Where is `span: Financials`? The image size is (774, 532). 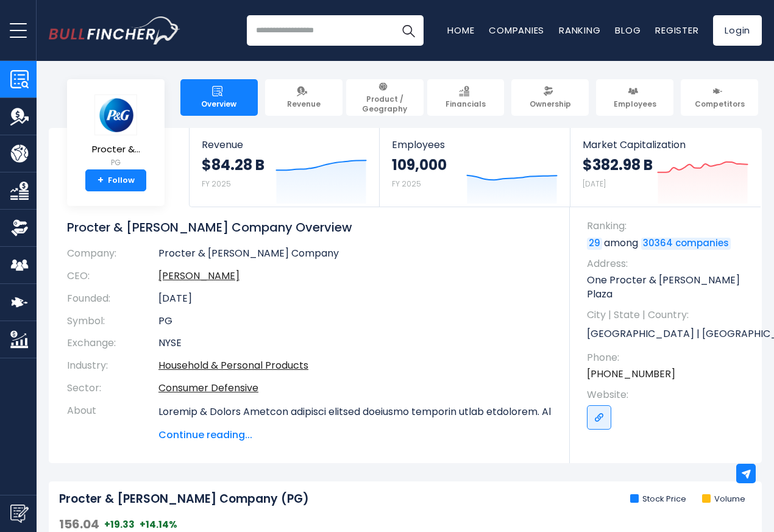
span: Financials is located at coordinates (466, 104).